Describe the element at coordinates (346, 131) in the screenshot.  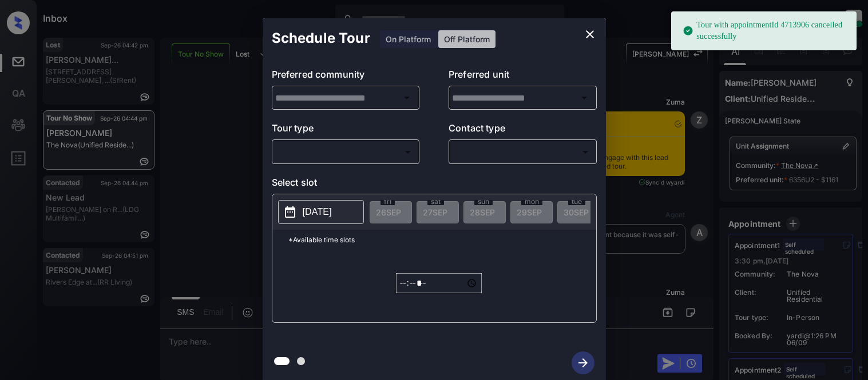
I see `p: Tour type` at that location.